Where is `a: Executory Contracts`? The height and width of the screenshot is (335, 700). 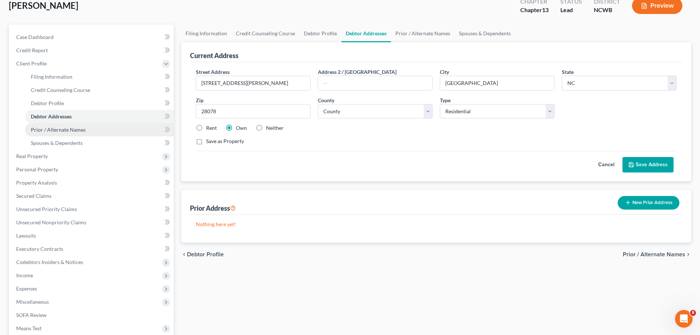
a: Executory Contracts is located at coordinates (92, 249).